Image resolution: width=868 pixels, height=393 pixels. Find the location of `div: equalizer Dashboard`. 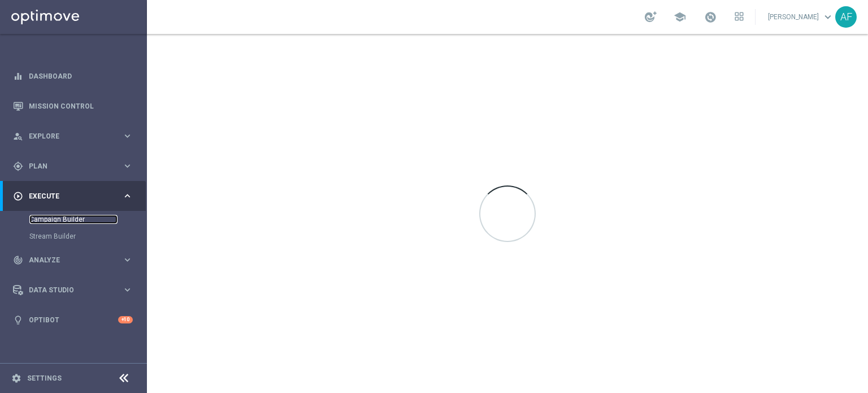

div: equalizer Dashboard is located at coordinates (73, 76).